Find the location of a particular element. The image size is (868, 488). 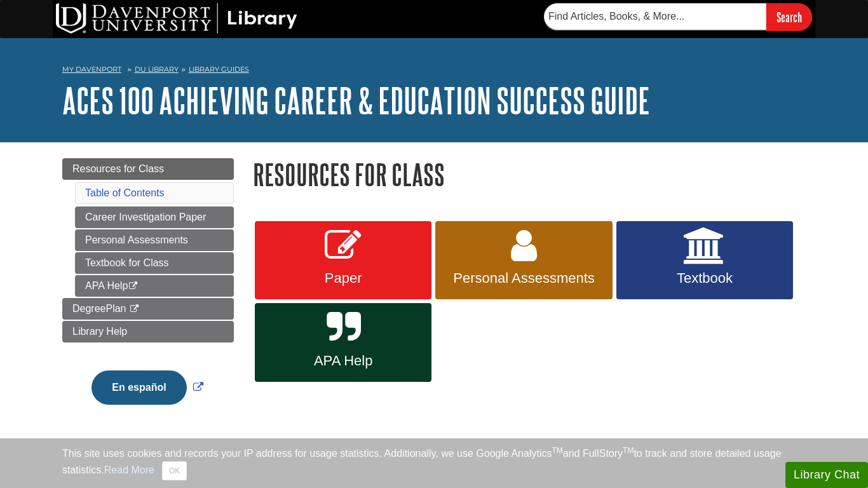

a: Resources for Class is located at coordinates (148, 169).